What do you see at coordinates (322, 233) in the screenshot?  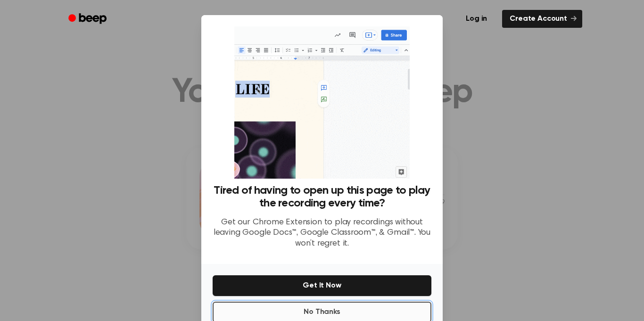 I see `p: Get our Chrome Extension to play recordings without leaving Google Docs™, Google Classroom™, & Gm...` at bounding box center [322, 233].